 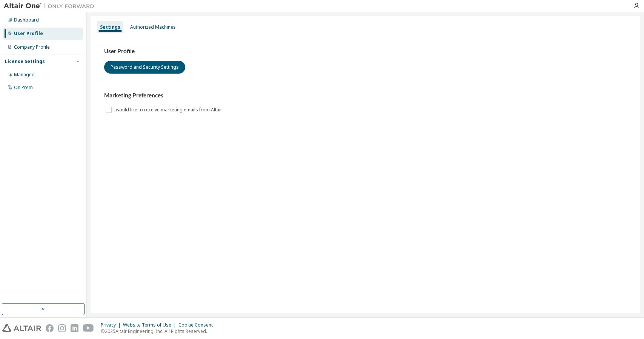 I want to click on div: Company Profile, so click(x=32, y=47).